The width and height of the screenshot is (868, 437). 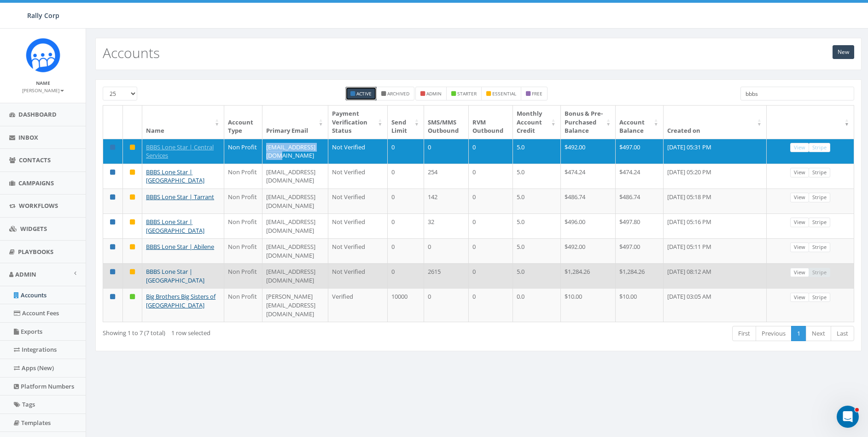 I want to click on a: BBBS Lone Star | Abilene, so click(x=180, y=247).